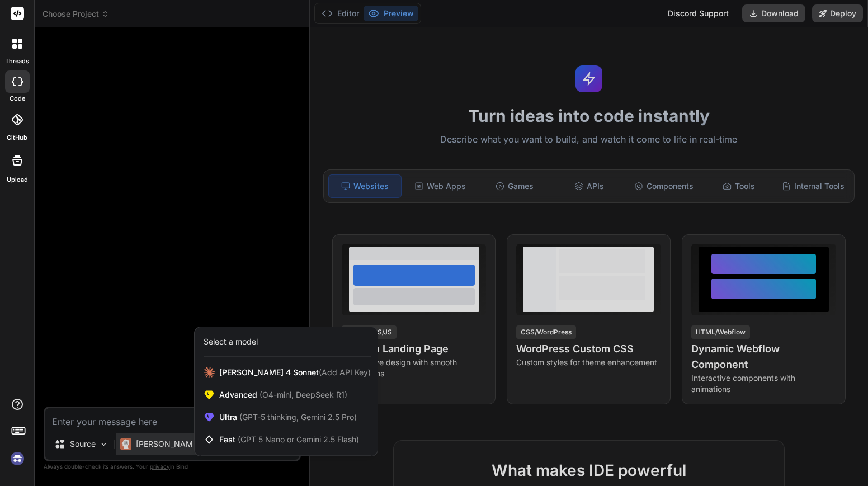 The width and height of the screenshot is (868, 486). Describe the element at coordinates (17, 137) in the screenshot. I see `label: GitHub` at that location.